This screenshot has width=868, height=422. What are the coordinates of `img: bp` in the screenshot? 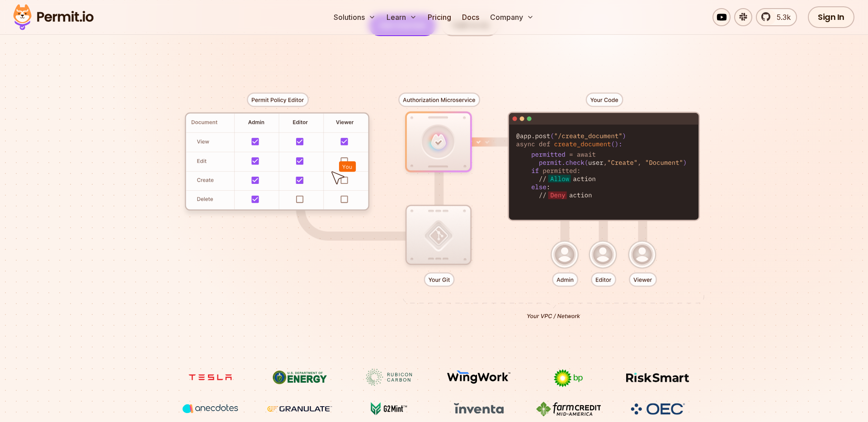 It's located at (568, 378).